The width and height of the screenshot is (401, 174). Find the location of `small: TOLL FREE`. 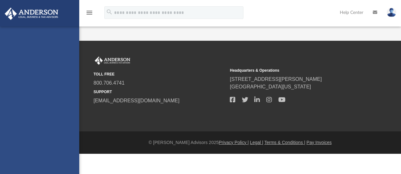

small: TOLL FREE is located at coordinates (159, 74).